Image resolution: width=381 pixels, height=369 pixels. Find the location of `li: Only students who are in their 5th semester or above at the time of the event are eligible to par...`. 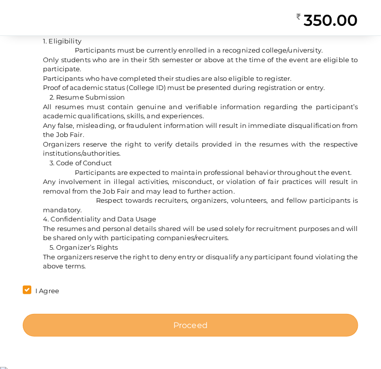

li: Only students who are in their 5th semester or above at the time of the event are eligible to par... is located at coordinates (201, 64).